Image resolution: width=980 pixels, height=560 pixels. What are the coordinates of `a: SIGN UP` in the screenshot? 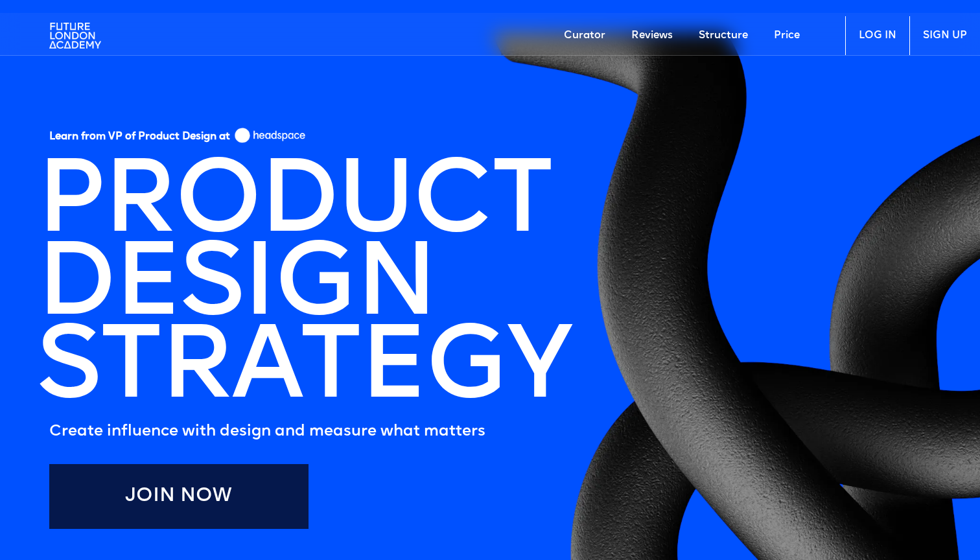 It's located at (944, 36).